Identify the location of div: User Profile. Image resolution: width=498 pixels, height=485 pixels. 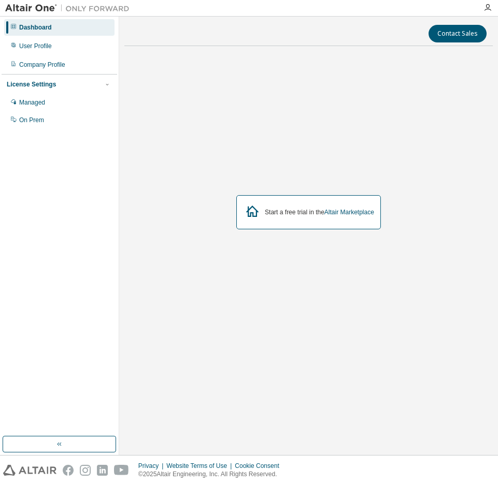
(35, 46).